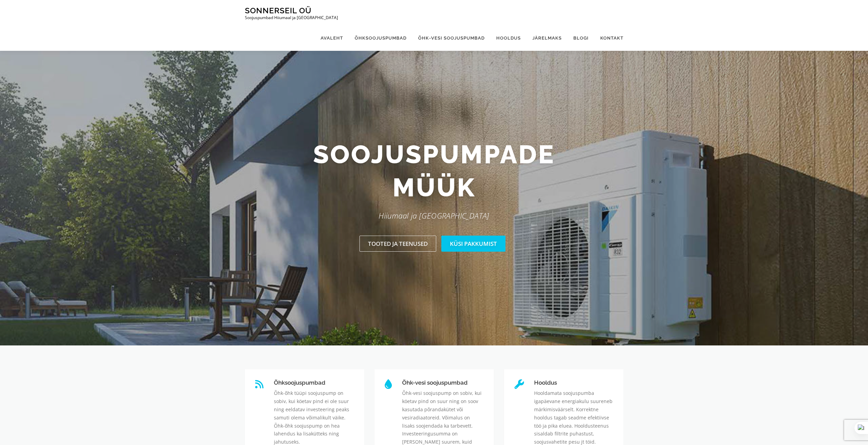 This screenshot has width=868, height=445. I want to click on a: Tooted ja teenused, so click(397, 243).